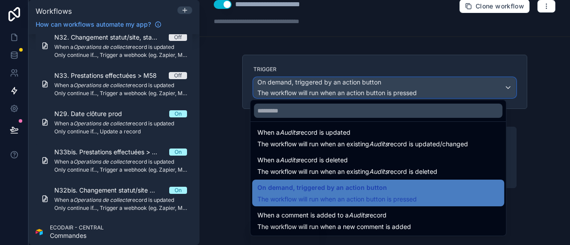 Image resolution: width=570 pixels, height=245 pixels. What do you see at coordinates (322, 215) in the screenshot?
I see `span: When a comment is added to a record` at bounding box center [322, 215].